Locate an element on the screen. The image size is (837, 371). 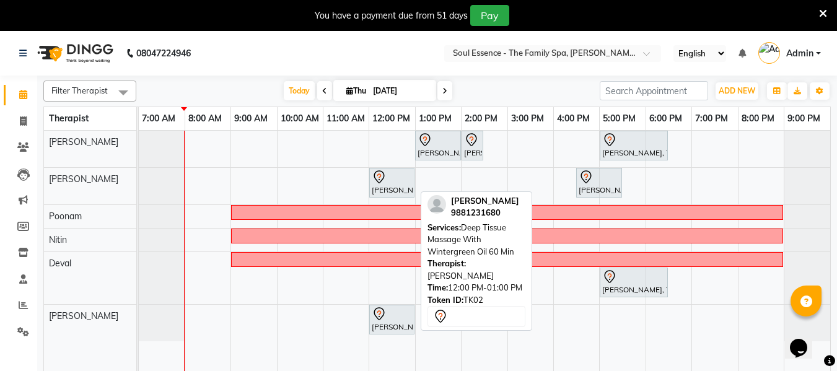
div: 12:00 PM-01:00 PM is located at coordinates (476, 288).